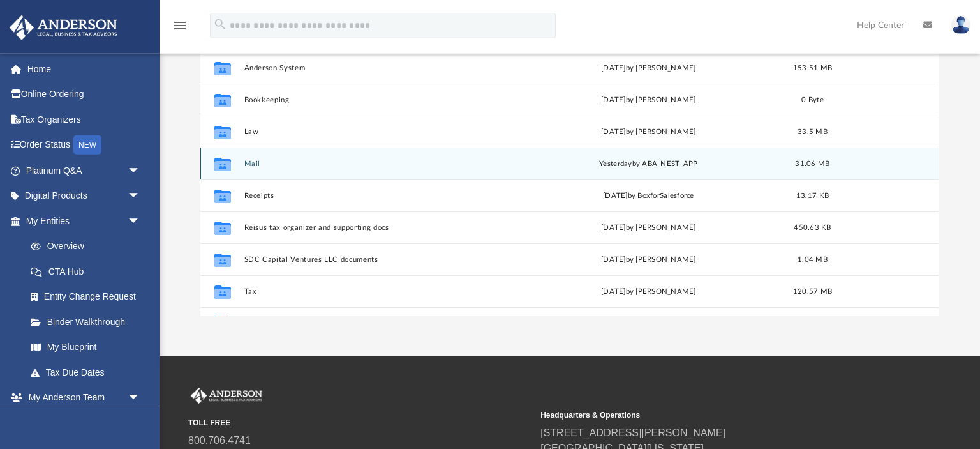 Image resolution: width=980 pixels, height=449 pixels. What do you see at coordinates (81, 398) in the screenshot?
I see `a: My Anderson Teamarrow_drop_down` at bounding box center [81, 398].